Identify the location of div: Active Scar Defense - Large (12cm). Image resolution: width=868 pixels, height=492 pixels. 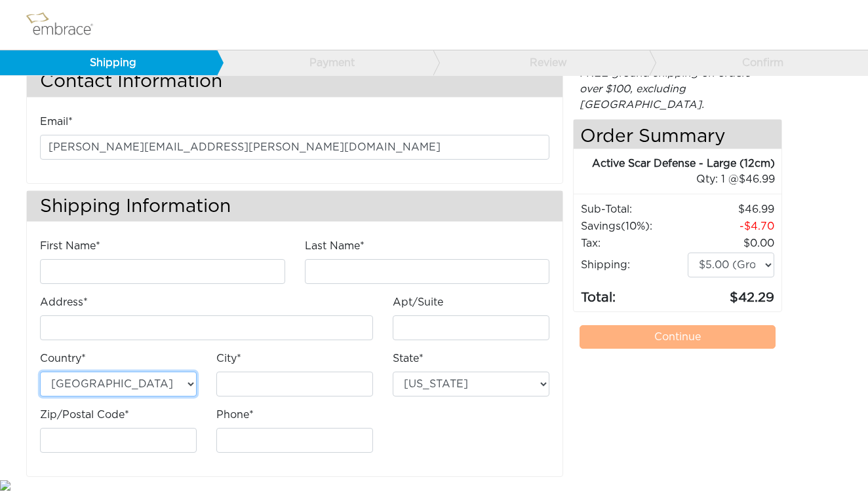
(674, 164).